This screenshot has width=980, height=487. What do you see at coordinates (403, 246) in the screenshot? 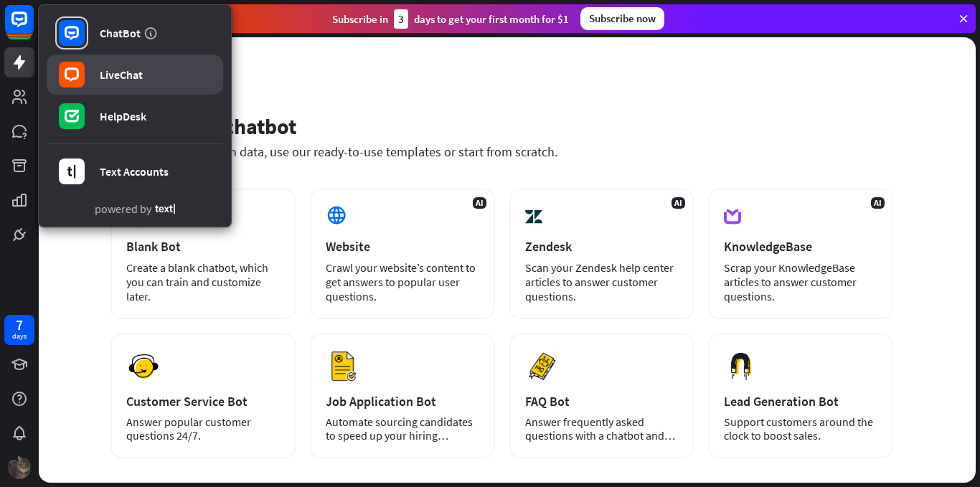
I see `div: Website` at bounding box center [403, 246].